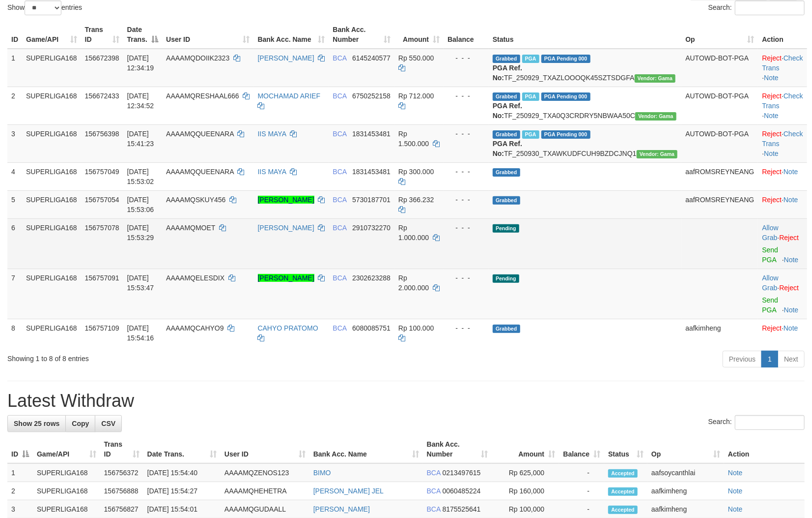 The height and width of the screenshot is (518, 812). What do you see at coordinates (80, 423) in the screenshot?
I see `a: Copy` at bounding box center [80, 423].